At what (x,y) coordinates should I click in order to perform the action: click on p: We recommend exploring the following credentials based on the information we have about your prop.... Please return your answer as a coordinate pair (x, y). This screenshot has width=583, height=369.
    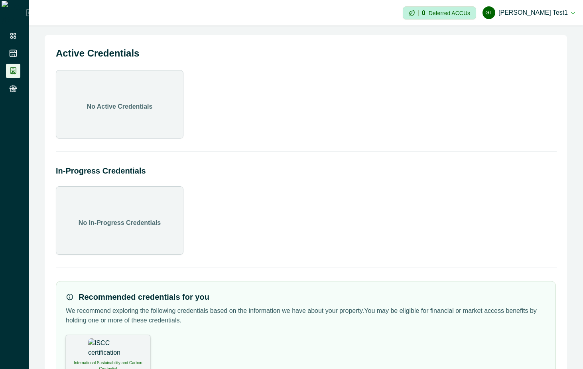
    Looking at the image, I should click on (306, 316).